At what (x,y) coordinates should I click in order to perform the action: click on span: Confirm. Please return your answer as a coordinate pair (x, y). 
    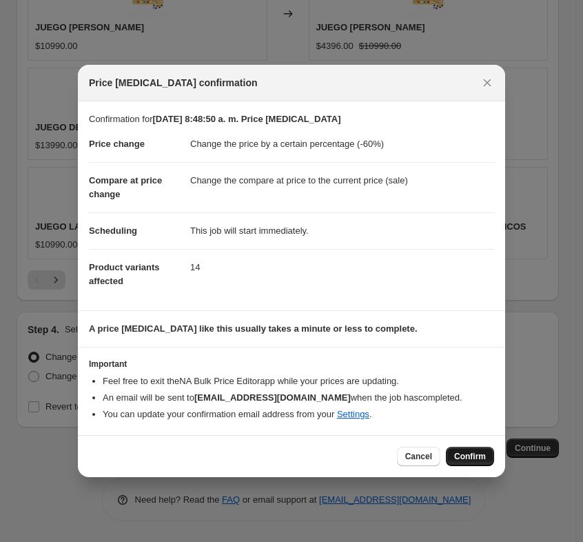
    Looking at the image, I should click on (470, 456).